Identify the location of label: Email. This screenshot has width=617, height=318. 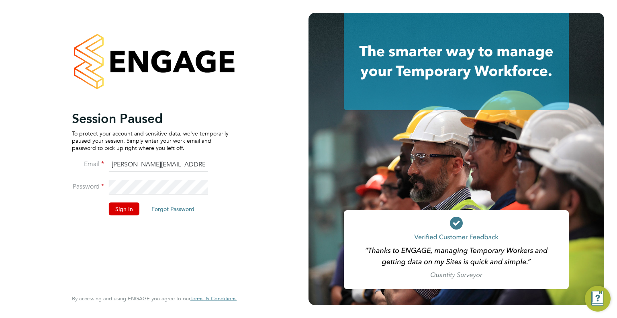
(88, 163).